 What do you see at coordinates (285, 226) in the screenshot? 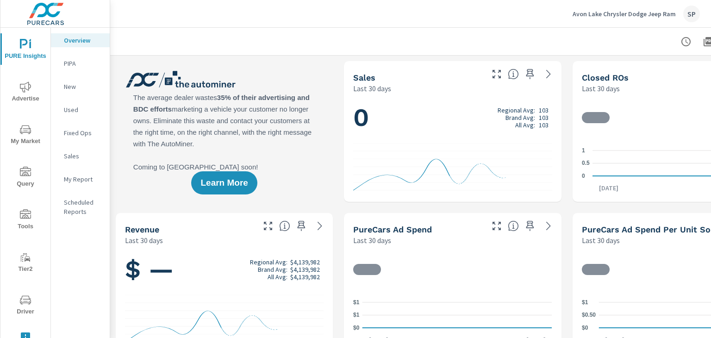
I see `span: Total sales revenue over the selected date range. [Source: This data is sourced from the dealer’s...` at bounding box center [285, 226].